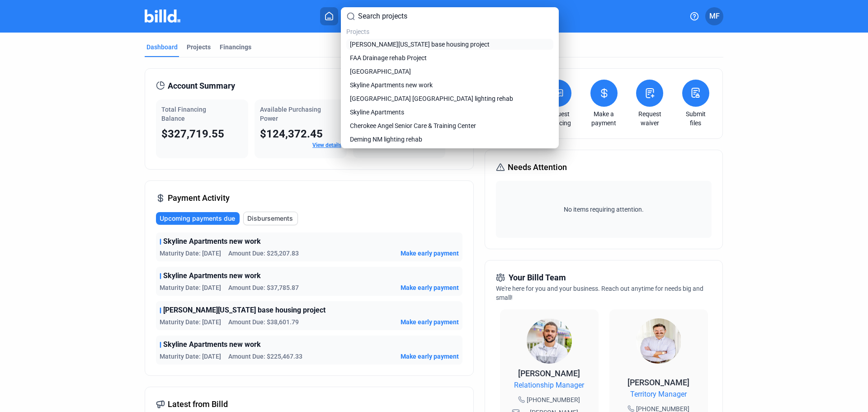  I want to click on span: Cherokee Angel Senior Care & Training Center, so click(413, 126).